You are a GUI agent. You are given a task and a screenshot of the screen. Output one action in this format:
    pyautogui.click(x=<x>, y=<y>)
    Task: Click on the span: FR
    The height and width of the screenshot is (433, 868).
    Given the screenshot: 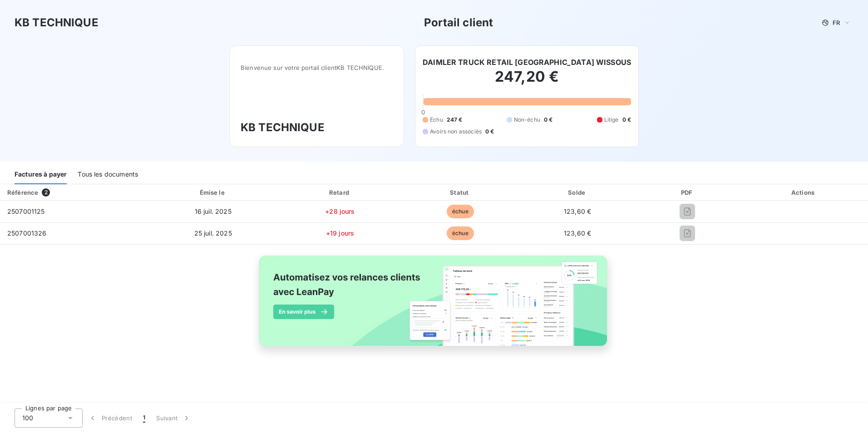 What is the action you would take?
    pyautogui.click(x=836, y=22)
    